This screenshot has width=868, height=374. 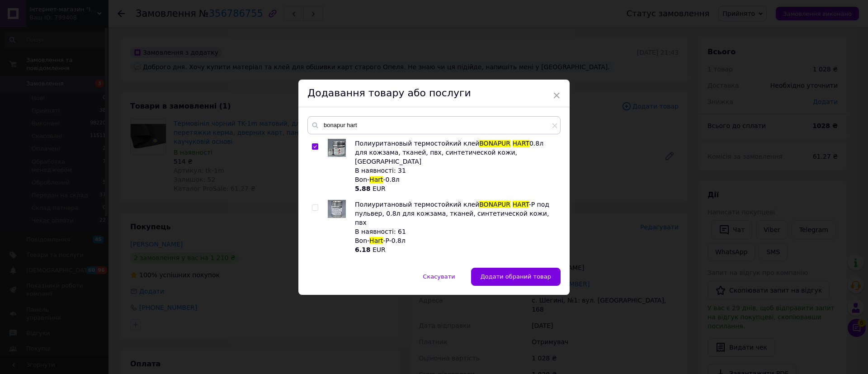 What do you see at coordinates (439, 276) in the screenshot?
I see `span: Скасувати` at bounding box center [439, 276].